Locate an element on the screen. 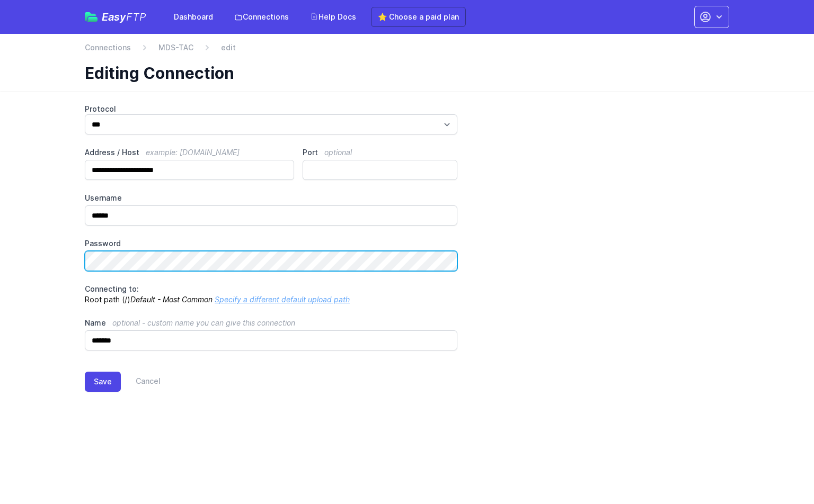  label: Name is located at coordinates (271, 323).